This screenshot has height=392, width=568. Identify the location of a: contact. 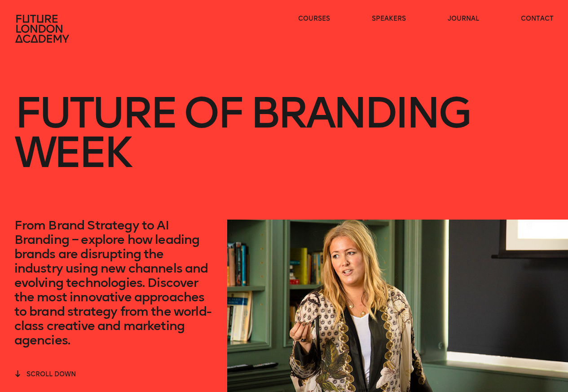
(537, 19).